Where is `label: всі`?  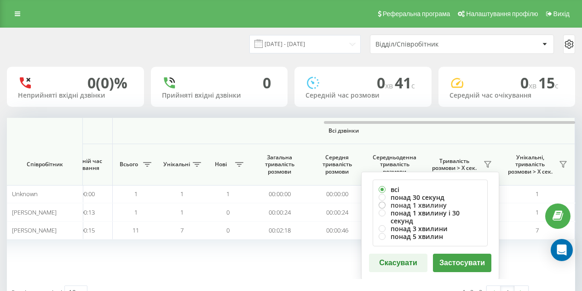
label: всі is located at coordinates (430, 189).